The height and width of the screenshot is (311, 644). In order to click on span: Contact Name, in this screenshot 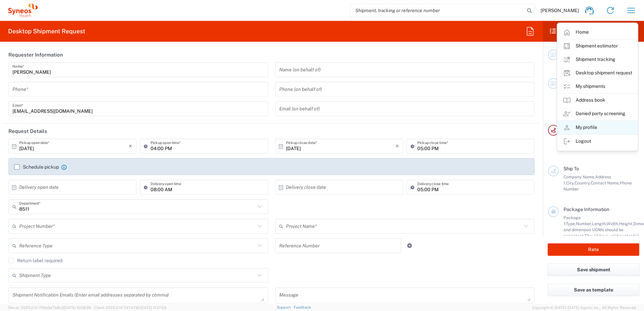, I will do `click(605, 183)`.